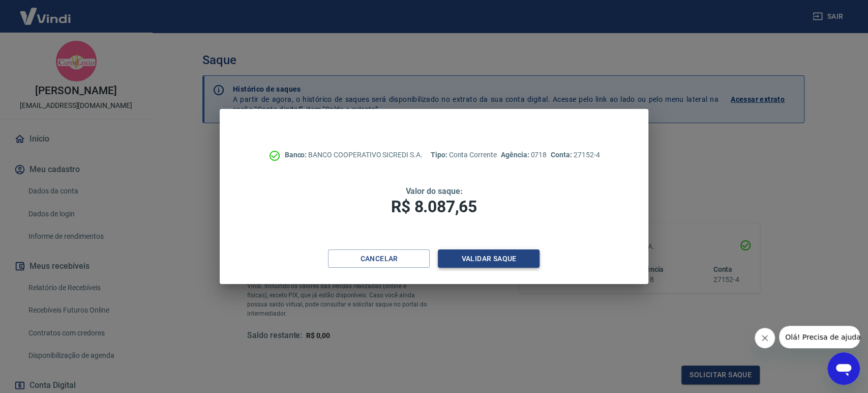  What do you see at coordinates (46, 11) in the screenshot?
I see `span: Olá! Precisa de ajuda?` at bounding box center [46, 11].